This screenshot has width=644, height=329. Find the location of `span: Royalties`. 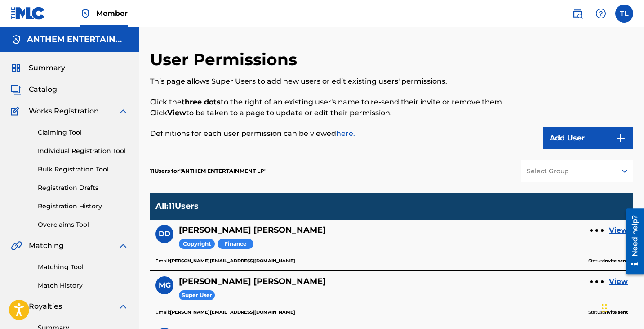

span: Royalties is located at coordinates (45, 306).